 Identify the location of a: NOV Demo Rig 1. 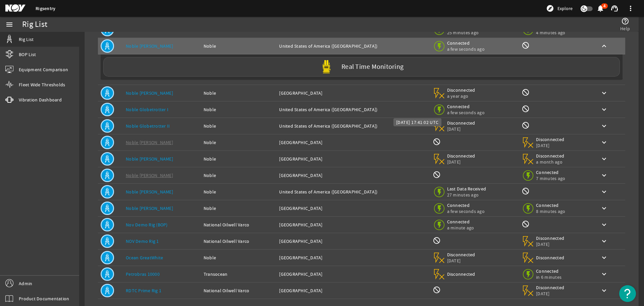
(142, 241).